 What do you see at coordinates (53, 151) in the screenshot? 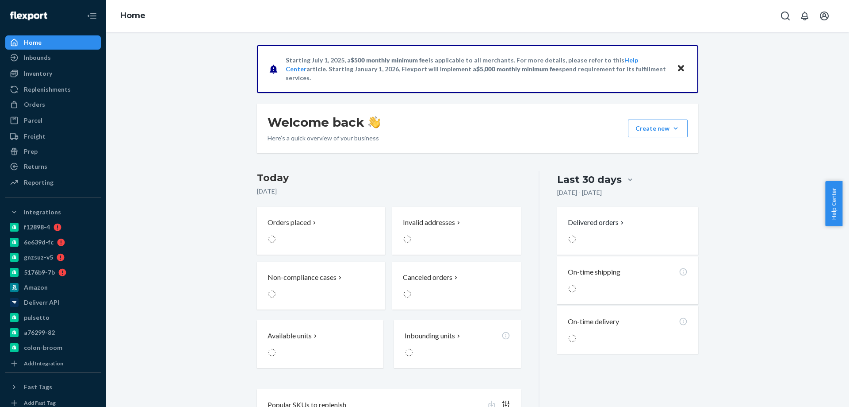
I see `a: Prep` at bounding box center [53, 151].